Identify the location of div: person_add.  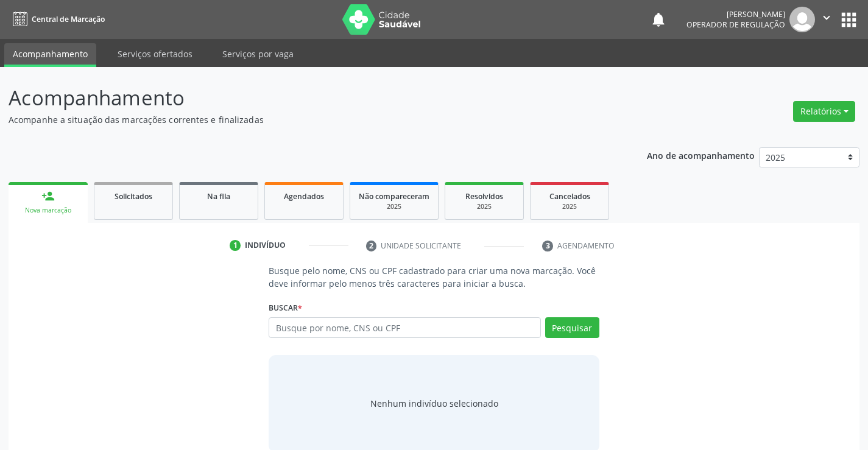
(48, 196).